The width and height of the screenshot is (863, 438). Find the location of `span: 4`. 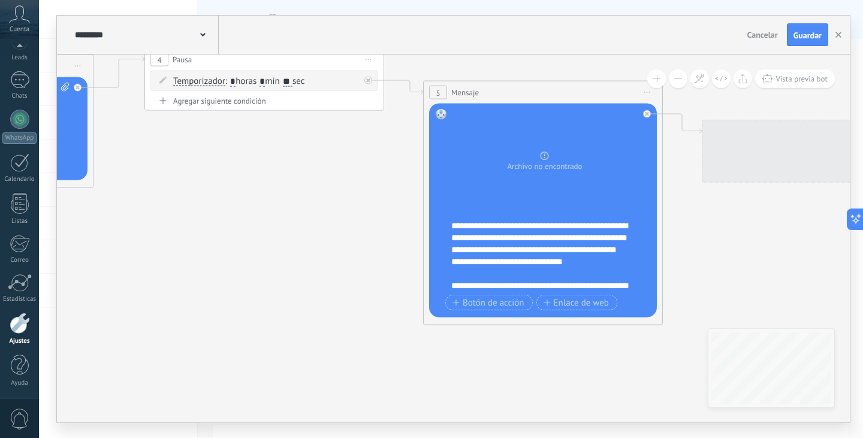

span: 4 is located at coordinates (159, 59).